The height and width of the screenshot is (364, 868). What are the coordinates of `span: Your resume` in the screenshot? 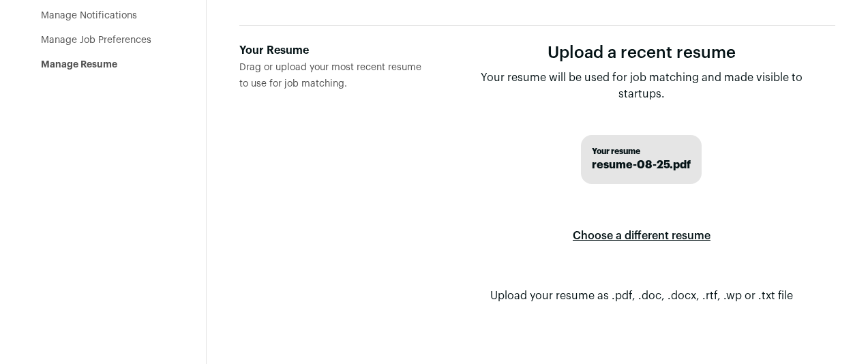 It's located at (641, 151).